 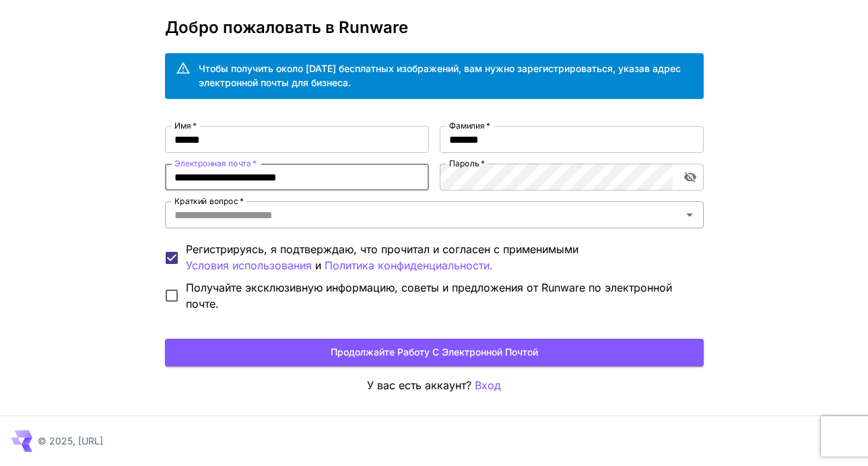 What do you see at coordinates (434, 353) in the screenshot?
I see `ya-tr-span: Продолжайте работу с электронной почтой` at bounding box center [434, 353].